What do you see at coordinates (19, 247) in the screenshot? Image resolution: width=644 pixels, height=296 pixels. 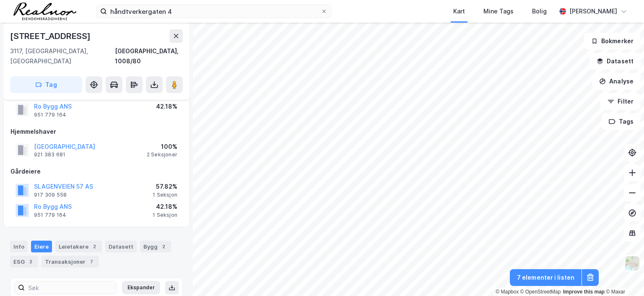 I see `div: Info` at bounding box center [19, 247].